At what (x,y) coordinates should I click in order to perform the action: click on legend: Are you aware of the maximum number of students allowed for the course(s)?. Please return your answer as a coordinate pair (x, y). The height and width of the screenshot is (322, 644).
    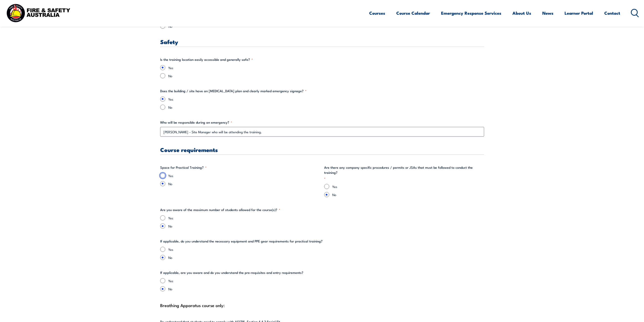
    Looking at the image, I should click on (220, 210).